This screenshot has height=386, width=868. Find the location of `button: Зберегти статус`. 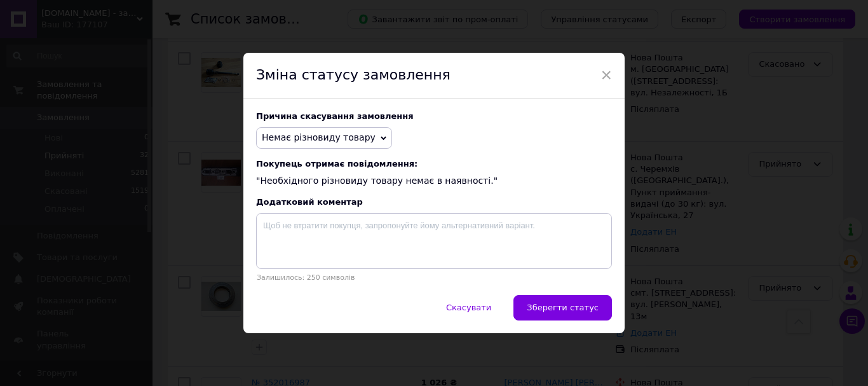

button: Зберегти статус is located at coordinates (563, 308).